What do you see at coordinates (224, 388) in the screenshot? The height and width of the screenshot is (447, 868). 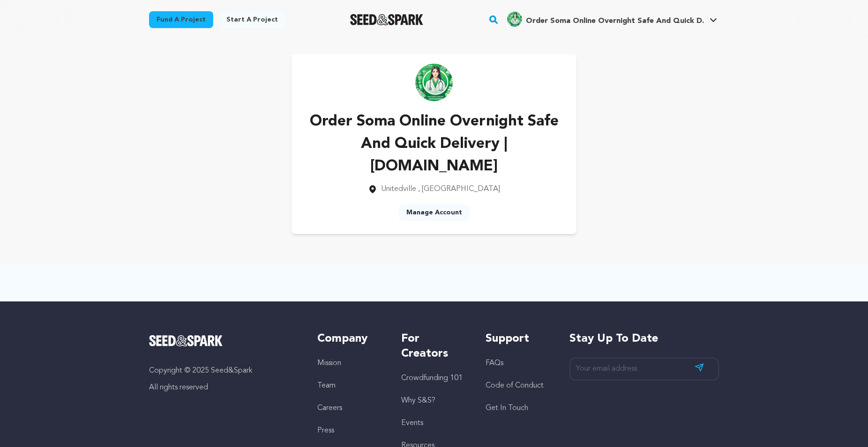 I see `p: All rights reserved` at bounding box center [224, 388].